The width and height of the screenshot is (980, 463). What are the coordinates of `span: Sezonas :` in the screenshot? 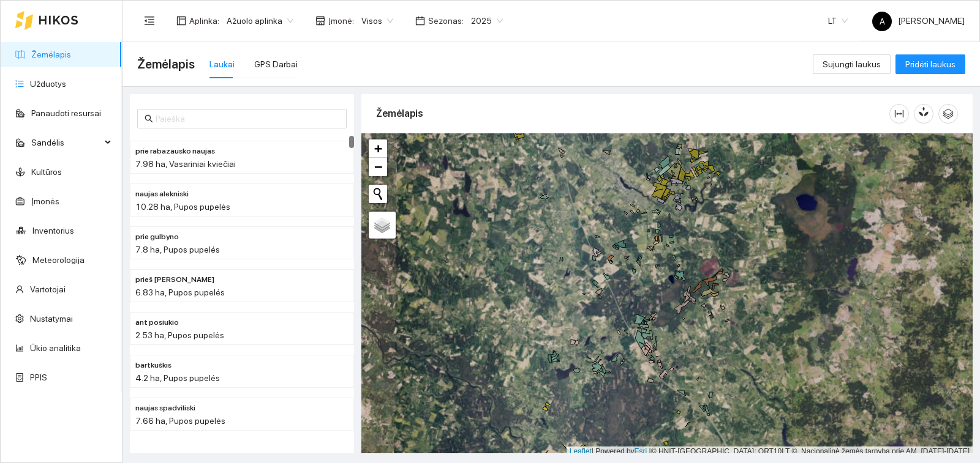 It's located at (446, 21).